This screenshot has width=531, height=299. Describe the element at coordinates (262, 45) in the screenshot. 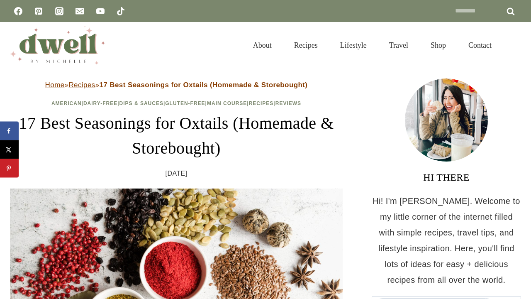

I see `a: About` at that location.